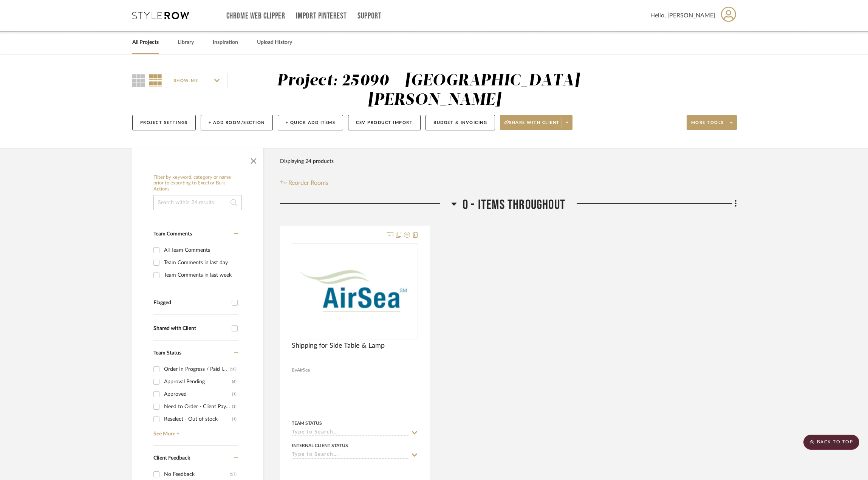 This screenshot has height=480, width=868. I want to click on div: Flagged, so click(190, 303).